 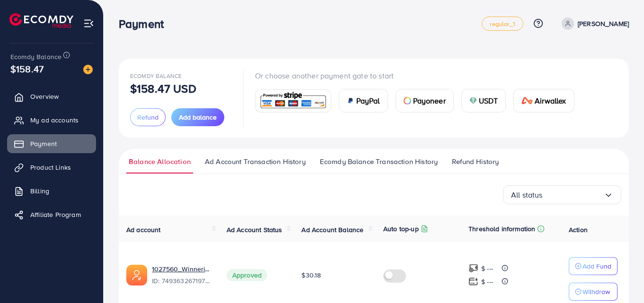 What do you see at coordinates (198, 118) in the screenshot?
I see `span: Add balance` at bounding box center [198, 118].